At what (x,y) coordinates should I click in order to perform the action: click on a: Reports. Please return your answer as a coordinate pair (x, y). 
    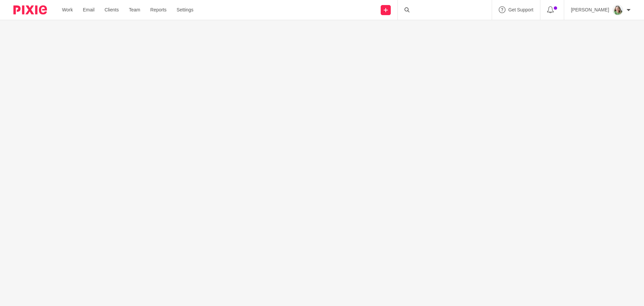
    Looking at the image, I should click on (158, 10).